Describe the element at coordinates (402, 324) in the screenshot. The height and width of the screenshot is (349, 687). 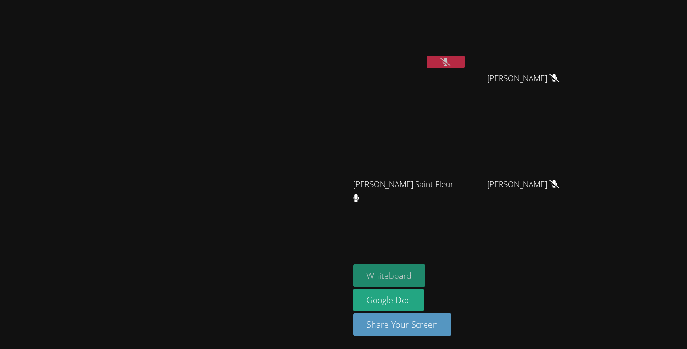
I see `button: Share Your Screen` at that location.